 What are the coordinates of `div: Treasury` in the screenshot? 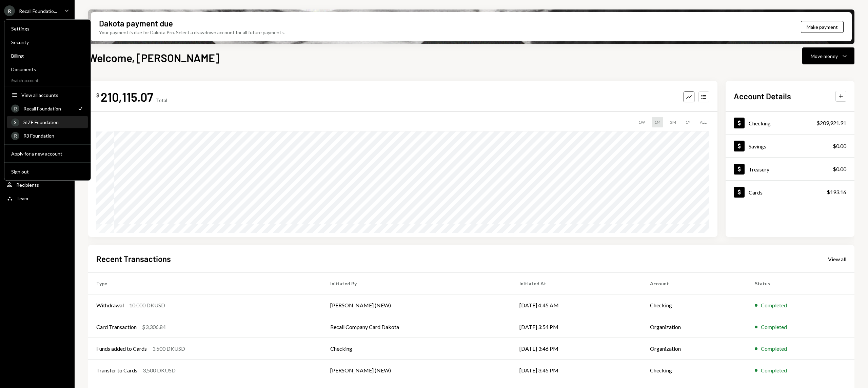 It's located at (759, 169).